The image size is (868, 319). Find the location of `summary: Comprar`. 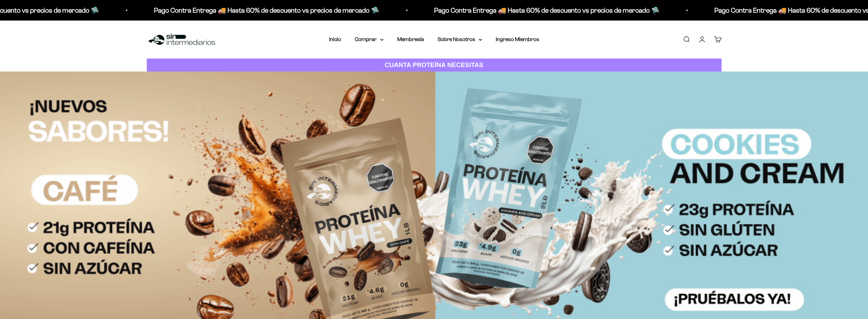

summary: Comprar is located at coordinates (369, 39).